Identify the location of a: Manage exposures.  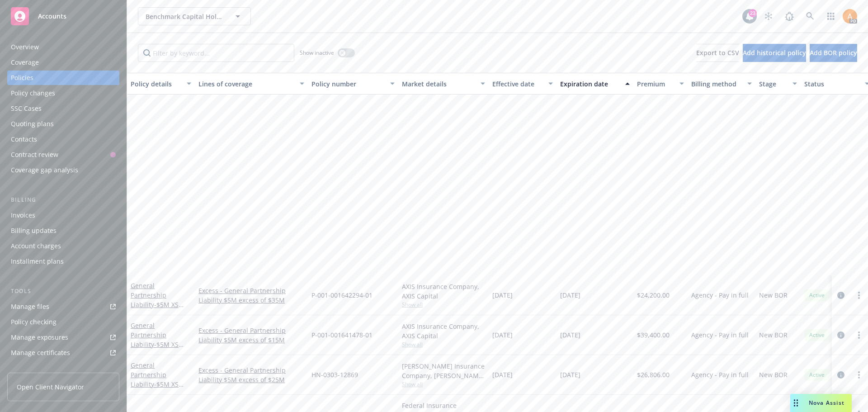
(63, 338).